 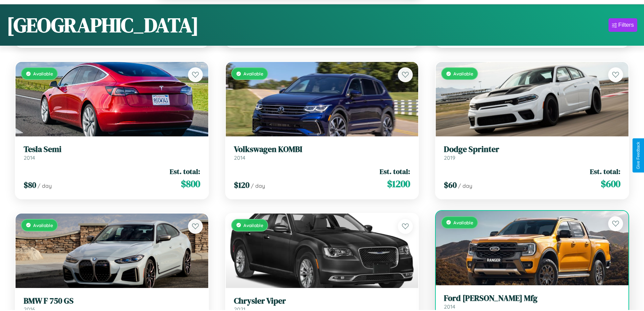 What do you see at coordinates (623, 25) in the screenshot?
I see `button: Filters` at bounding box center [623, 25].